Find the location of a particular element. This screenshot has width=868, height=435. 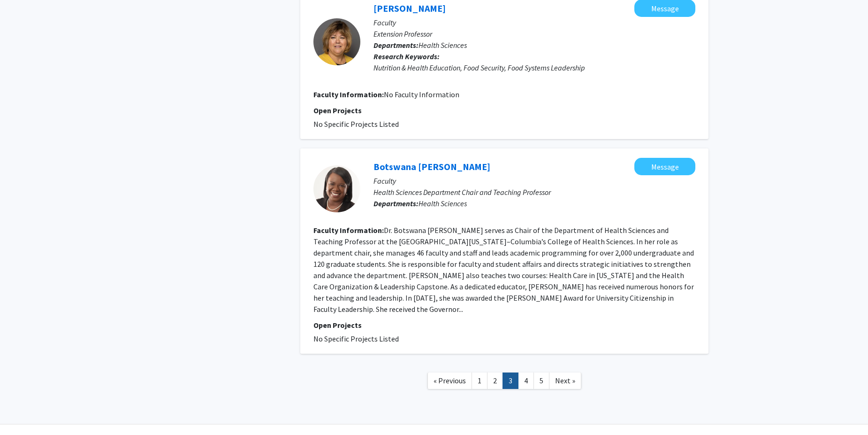

a: 1 is located at coordinates (480, 380).